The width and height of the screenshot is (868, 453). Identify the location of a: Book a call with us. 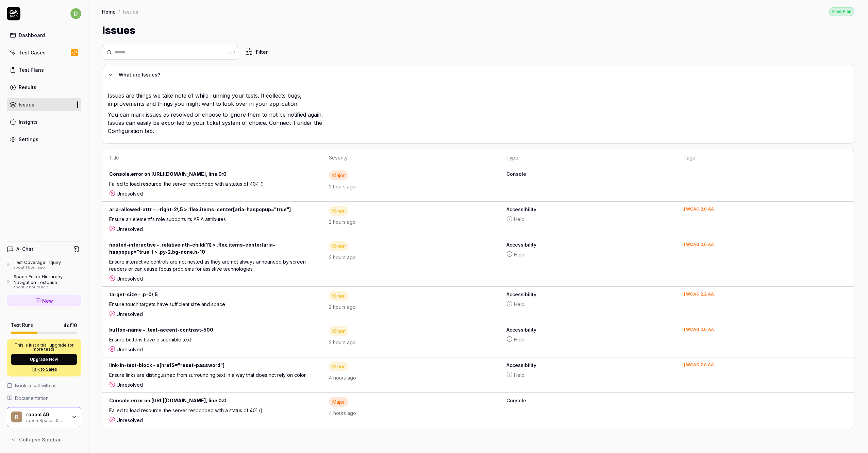
(44, 385).